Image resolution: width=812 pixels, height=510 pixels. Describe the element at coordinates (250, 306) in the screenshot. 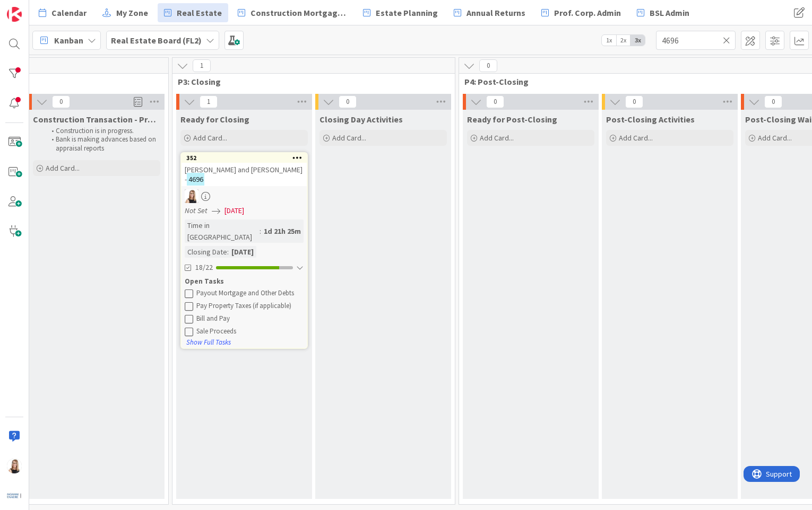

I see `div: Pay Property Taxes (if applicable)` at that location.